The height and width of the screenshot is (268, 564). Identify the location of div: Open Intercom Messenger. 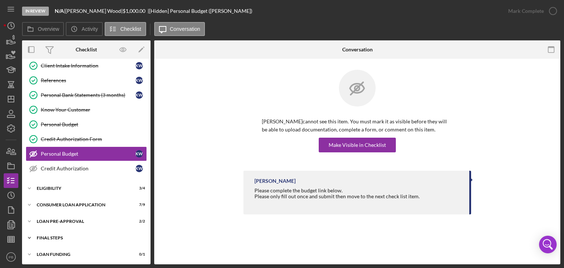
(547, 244).